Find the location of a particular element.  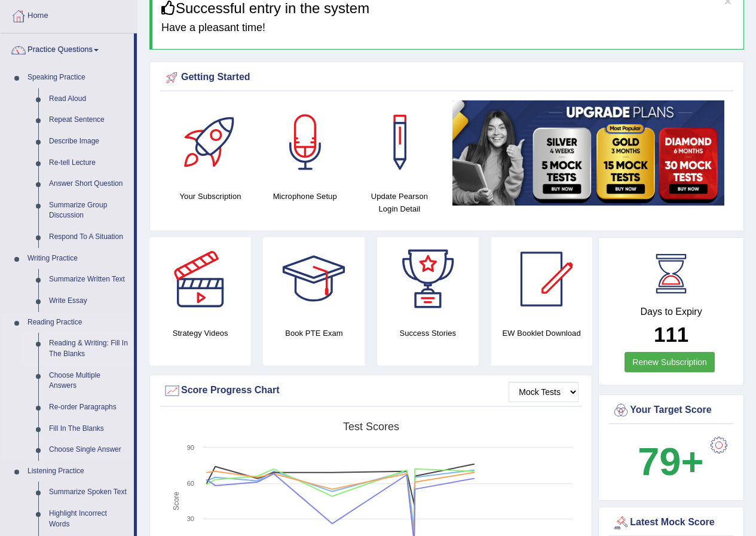

a: Repeat Sentence is located at coordinates (89, 120).